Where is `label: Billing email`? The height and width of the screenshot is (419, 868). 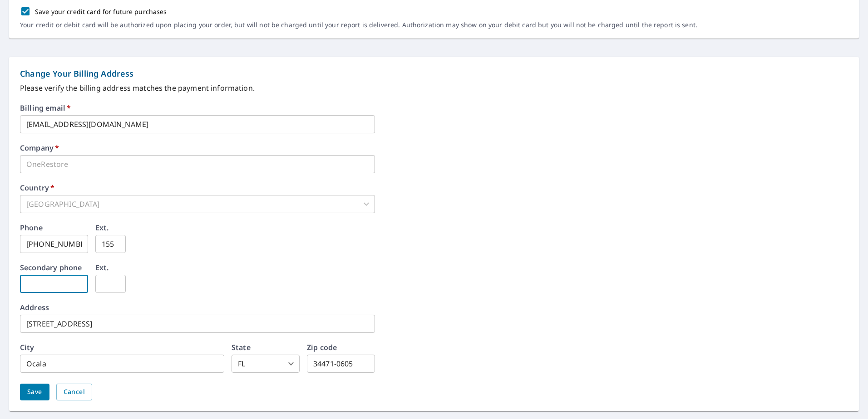
label: Billing email is located at coordinates (45, 108).